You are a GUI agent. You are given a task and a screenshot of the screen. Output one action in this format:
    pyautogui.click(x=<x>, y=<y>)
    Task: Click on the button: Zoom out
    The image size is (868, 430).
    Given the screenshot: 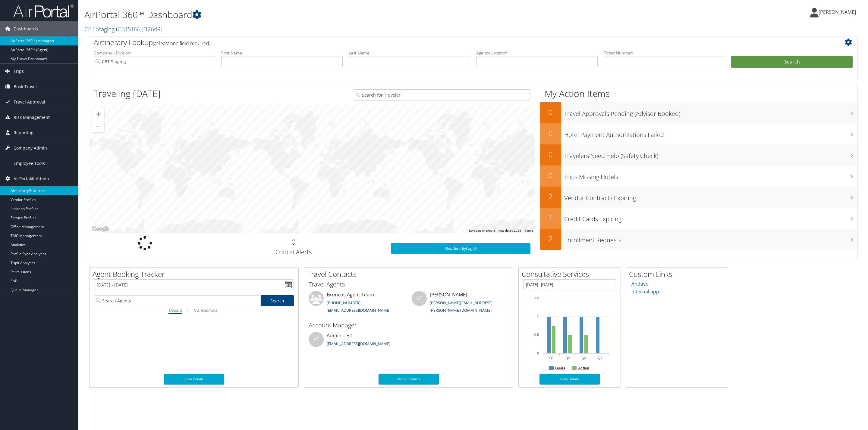 What is the action you would take?
    pyautogui.click(x=98, y=127)
    